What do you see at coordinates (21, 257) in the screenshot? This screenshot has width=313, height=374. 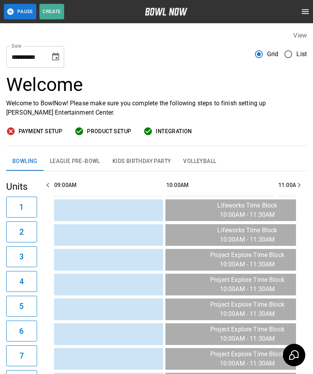 I see `h6: 3` at bounding box center [21, 257].